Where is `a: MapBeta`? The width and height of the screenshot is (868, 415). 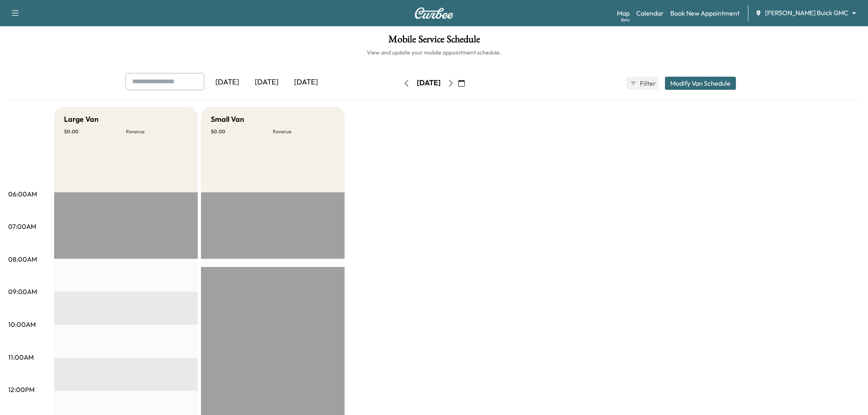 a: MapBeta is located at coordinates (623, 13).